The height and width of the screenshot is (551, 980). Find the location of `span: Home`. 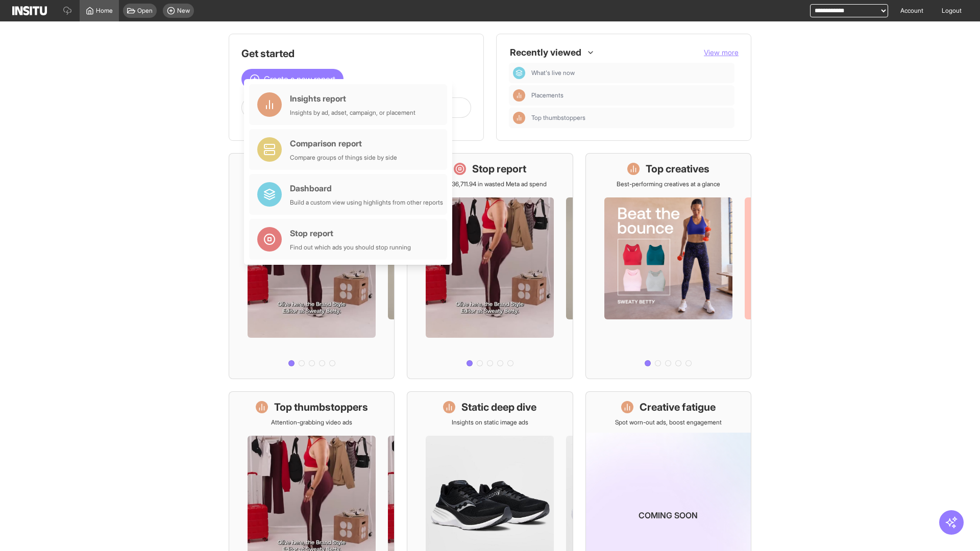

span: Home is located at coordinates (104, 11).